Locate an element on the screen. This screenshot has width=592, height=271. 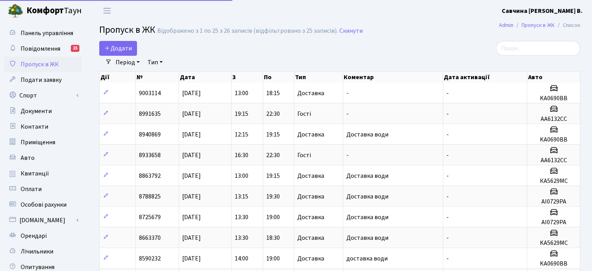
span: Особові рахунки is located at coordinates (44, 204).